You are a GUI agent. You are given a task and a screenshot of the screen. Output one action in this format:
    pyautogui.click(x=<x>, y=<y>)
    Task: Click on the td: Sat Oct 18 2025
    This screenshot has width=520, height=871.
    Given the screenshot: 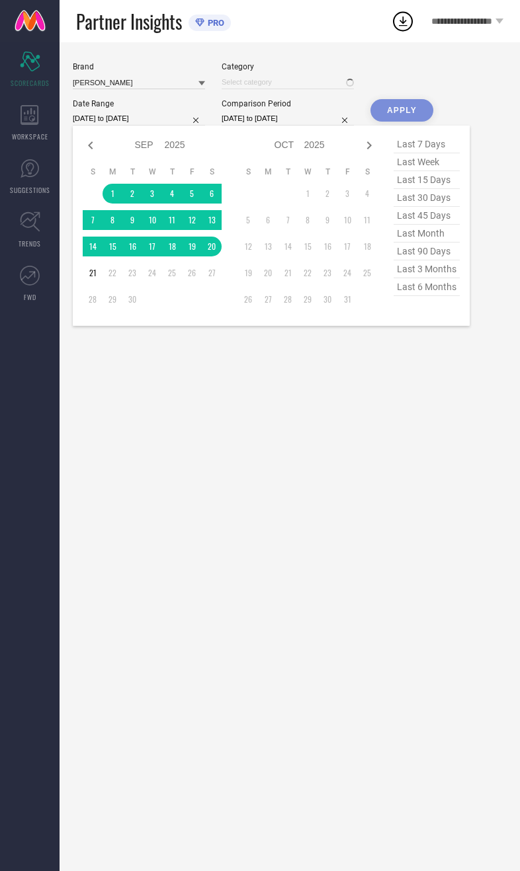 What is the action you would take?
    pyautogui.click(x=367, y=247)
    